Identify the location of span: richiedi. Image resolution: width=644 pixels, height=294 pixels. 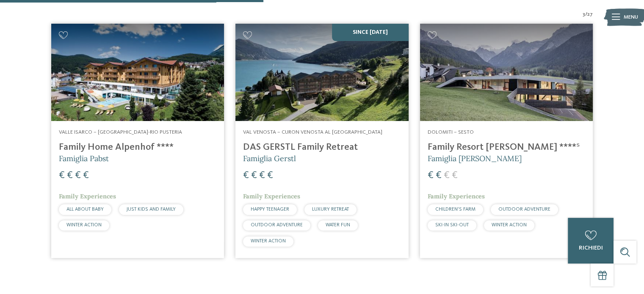
(590, 248).